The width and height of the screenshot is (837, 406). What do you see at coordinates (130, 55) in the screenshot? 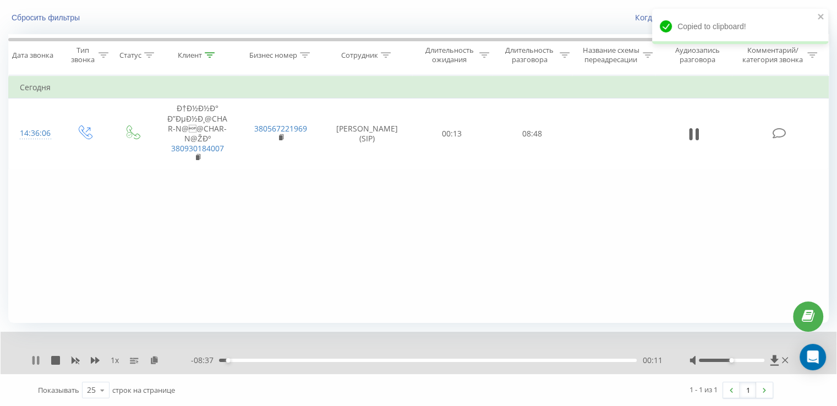
I see `div: Статус` at bounding box center [130, 55].